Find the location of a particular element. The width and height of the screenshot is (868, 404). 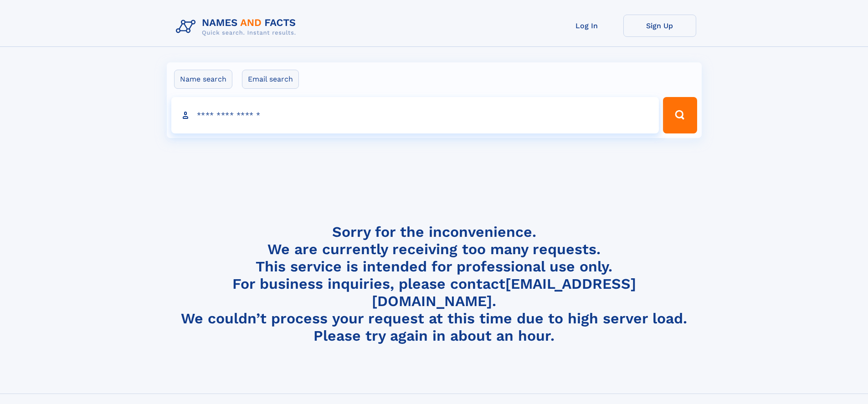

h4: Sorry for the inconvenience. We are currently receiving too many requests. This service is intend... is located at coordinates (435, 284).